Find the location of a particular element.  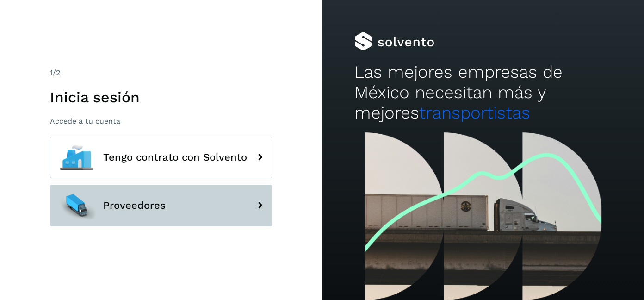

div: /2 is located at coordinates (161, 73).